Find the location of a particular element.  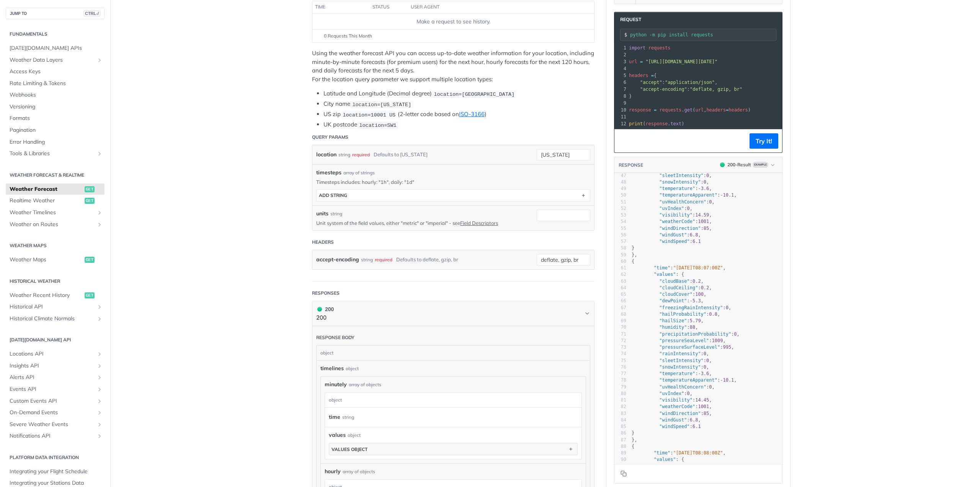

div: Response body is located at coordinates (335, 337).